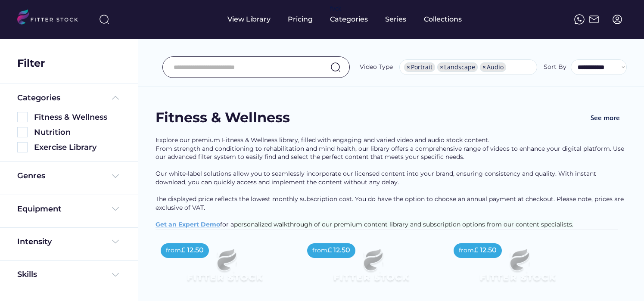 Image resolution: width=644 pixels, height=301 pixels. Describe the element at coordinates (376, 67) in the screenshot. I see `div: Video Type` at that location.